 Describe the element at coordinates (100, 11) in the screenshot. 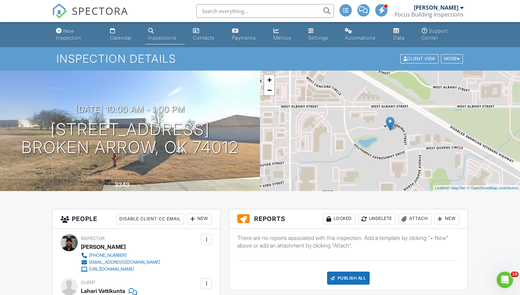

I see `span: SPECTORA` at that location.